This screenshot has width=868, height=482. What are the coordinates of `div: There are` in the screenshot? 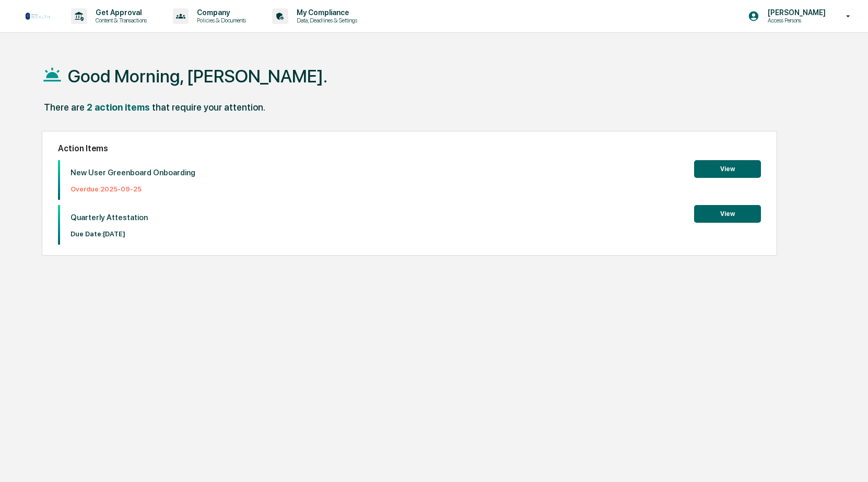 It's located at (64, 107).